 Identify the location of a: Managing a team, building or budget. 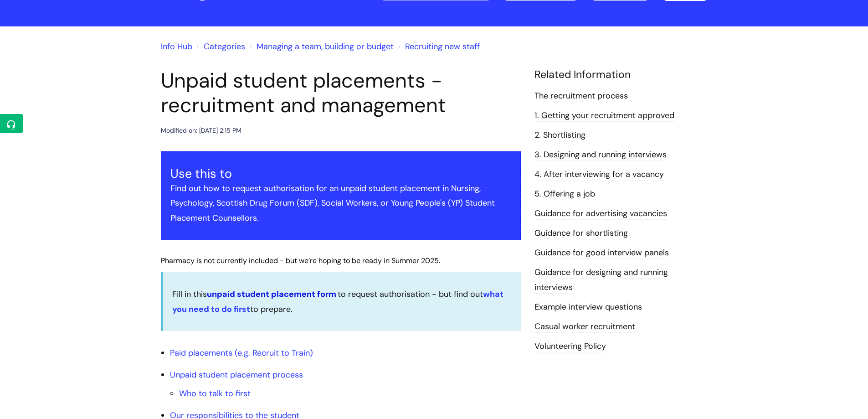
(325, 46).